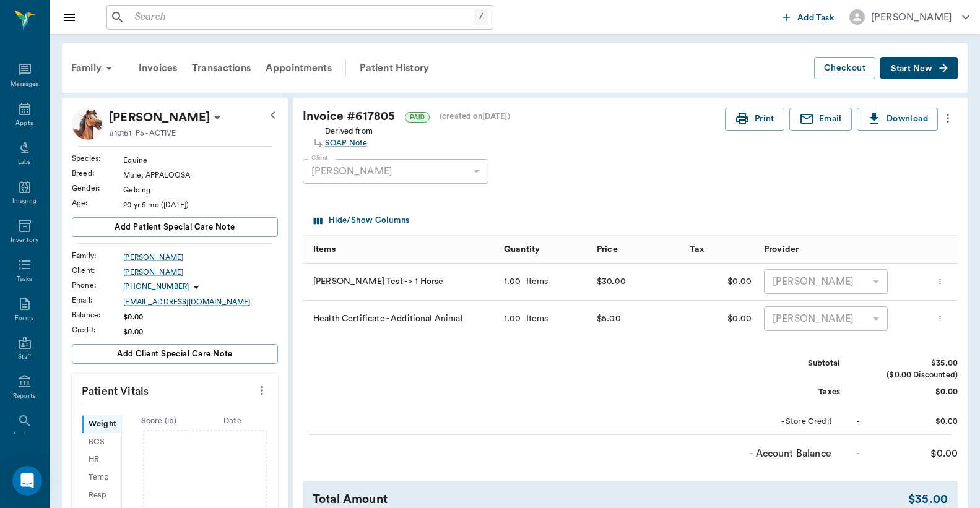  What do you see at coordinates (102, 424) in the screenshot?
I see `div: Weight` at bounding box center [102, 424].